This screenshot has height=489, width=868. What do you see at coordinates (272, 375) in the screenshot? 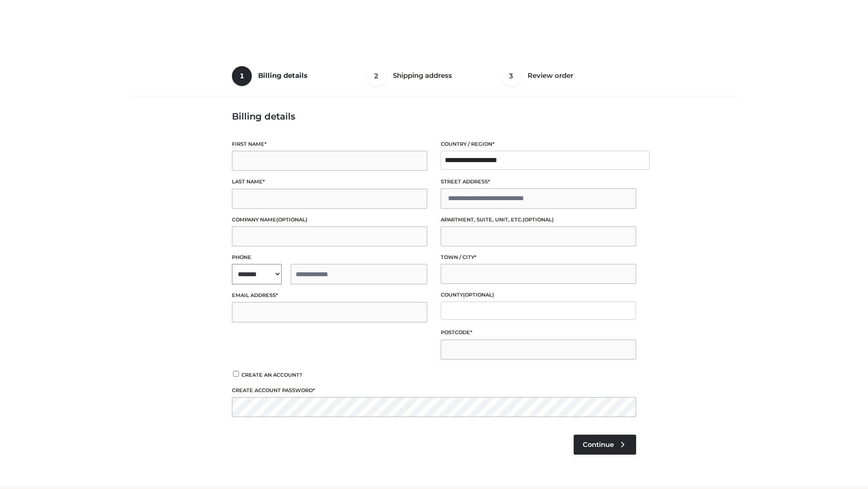
I see `span: Create an account?` at bounding box center [272, 375].